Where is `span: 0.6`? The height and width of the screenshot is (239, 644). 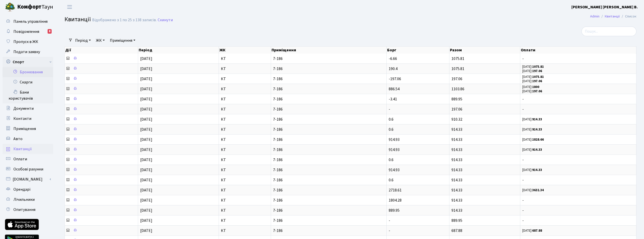
span: 0.6 is located at coordinates (391, 180).